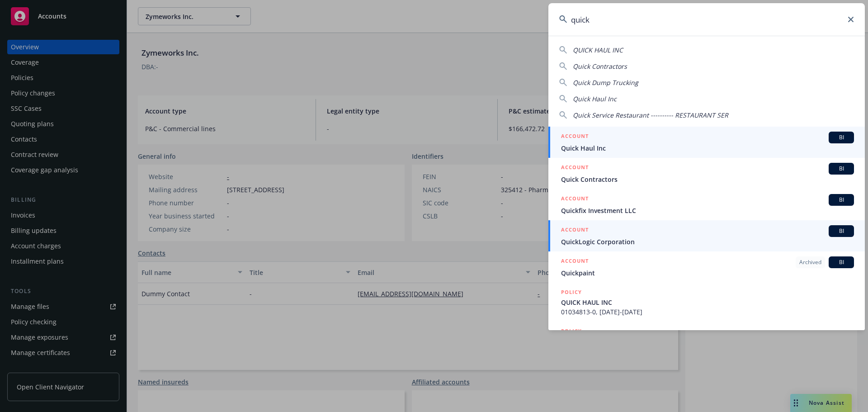 Image resolution: width=868 pixels, height=412 pixels. I want to click on input: Search..., so click(707, 20).